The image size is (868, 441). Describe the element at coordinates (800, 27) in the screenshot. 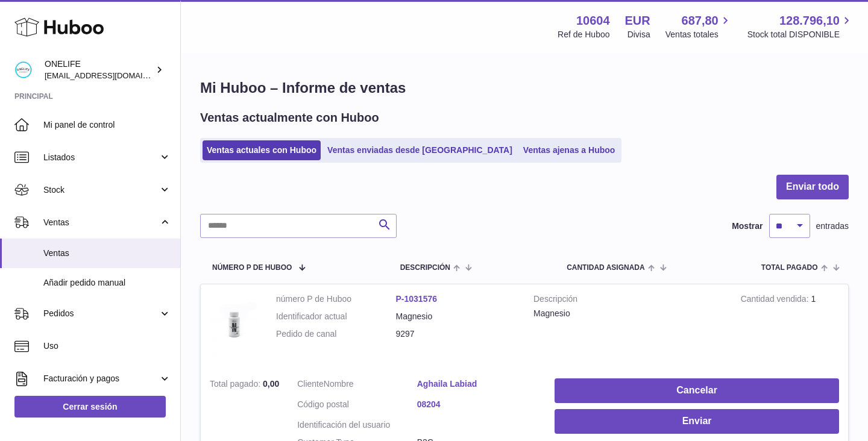

I see `a: 128.796,10 Stock total DISPONIBLE` at that location.